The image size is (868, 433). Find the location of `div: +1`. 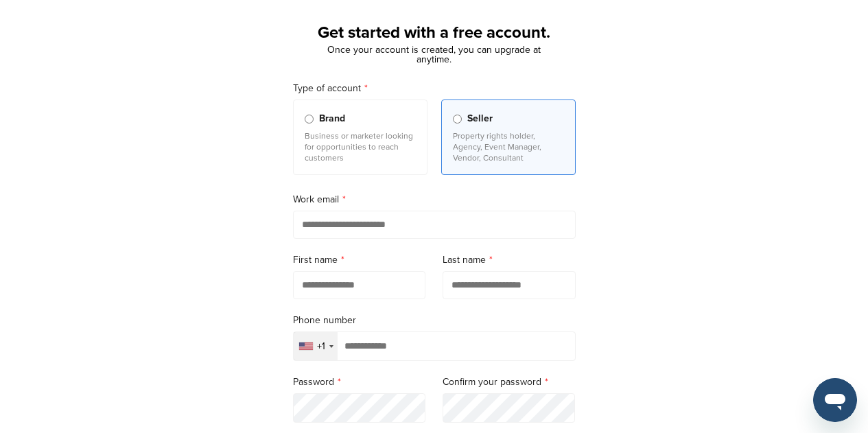

div: +1 is located at coordinates (321, 346).